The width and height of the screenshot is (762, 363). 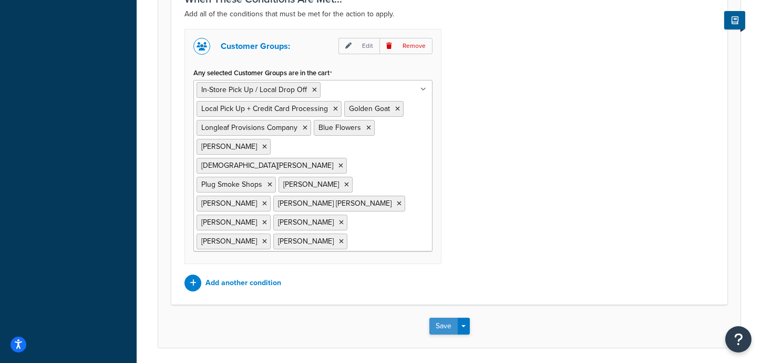 What do you see at coordinates (263, 73) in the screenshot?
I see `label: Any selected Customer Groups are in the cart` at bounding box center [263, 73].